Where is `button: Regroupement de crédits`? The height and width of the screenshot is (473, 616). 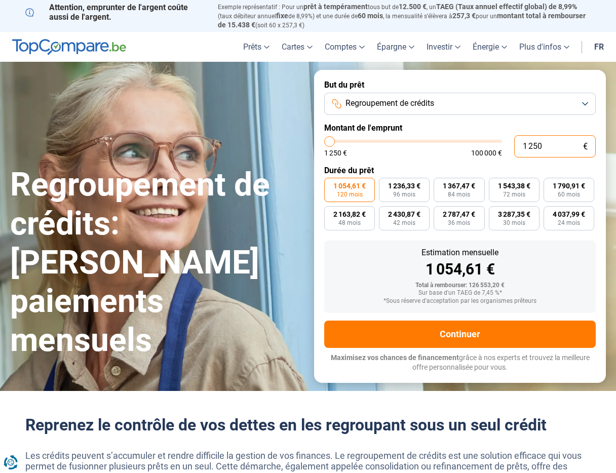 button: Regroupement de crédits is located at coordinates (460, 104).